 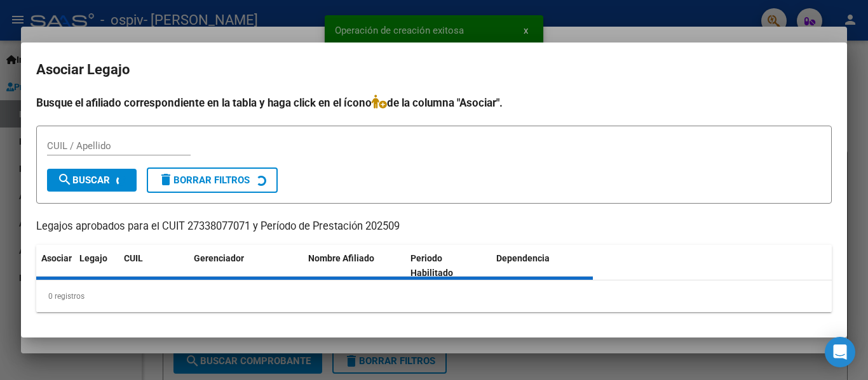 What do you see at coordinates (55, 266) in the screenshot?
I see `datatable-header-cell: Asociar` at bounding box center [55, 266].